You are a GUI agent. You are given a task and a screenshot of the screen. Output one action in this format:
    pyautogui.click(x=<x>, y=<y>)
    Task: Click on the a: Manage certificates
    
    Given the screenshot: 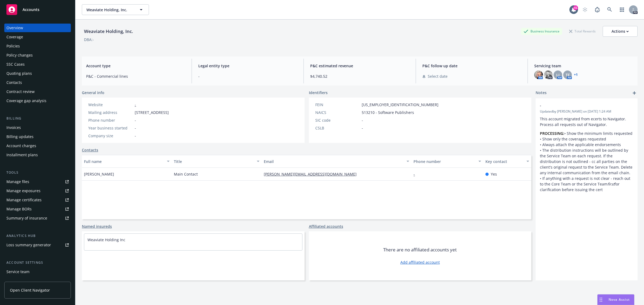 What is the action you would take?
    pyautogui.click(x=37, y=200)
    